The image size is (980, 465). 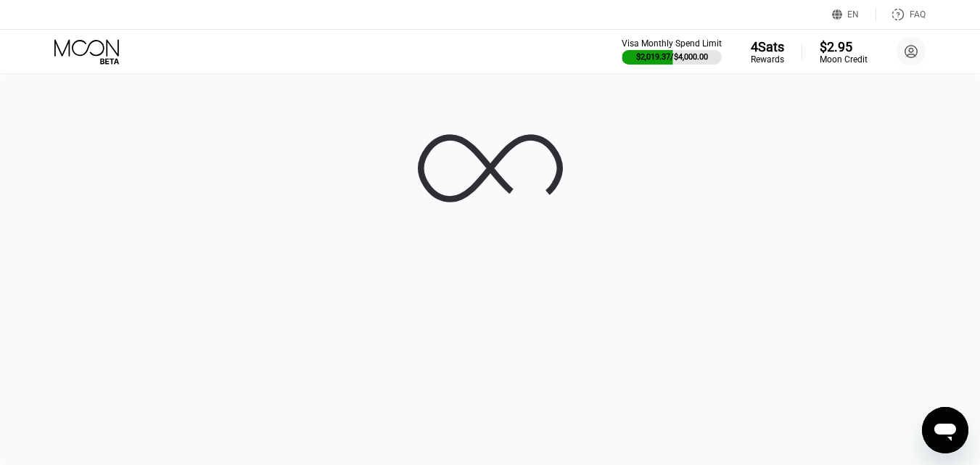 I want to click on div: Visa Monthly Spend Limit$2,019.37/$4,000.00, so click(x=672, y=52).